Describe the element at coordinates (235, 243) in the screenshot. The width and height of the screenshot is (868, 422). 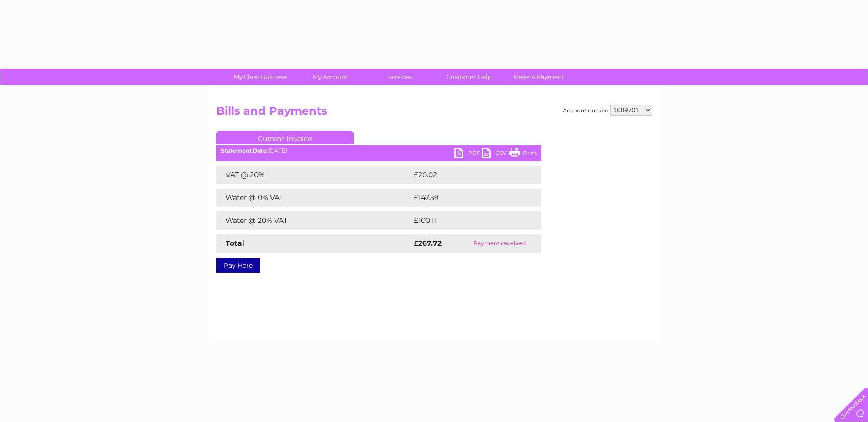
I see `strong: Total` at that location.